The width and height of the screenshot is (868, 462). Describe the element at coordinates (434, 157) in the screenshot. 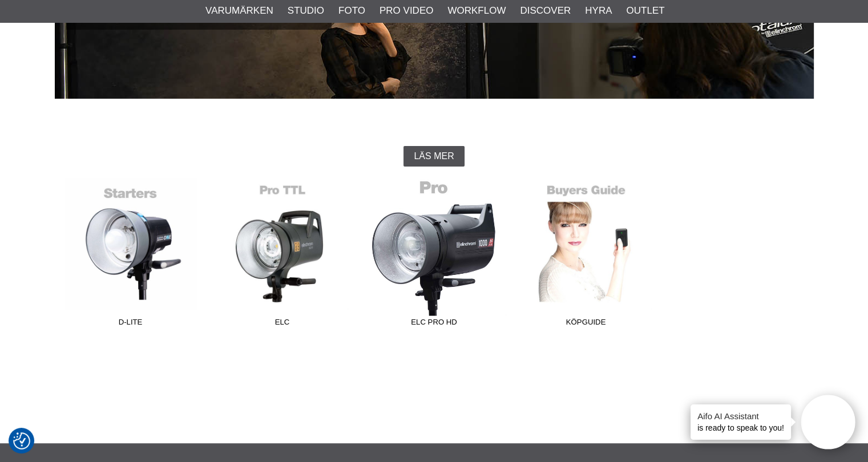

I see `span: Läs mer` at that location.